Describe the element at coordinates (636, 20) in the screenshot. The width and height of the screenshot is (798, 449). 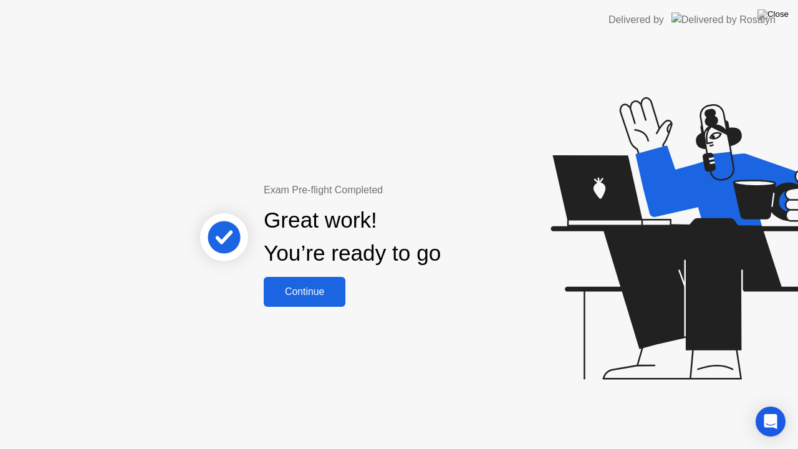
I see `div: Delivered by` at that location.